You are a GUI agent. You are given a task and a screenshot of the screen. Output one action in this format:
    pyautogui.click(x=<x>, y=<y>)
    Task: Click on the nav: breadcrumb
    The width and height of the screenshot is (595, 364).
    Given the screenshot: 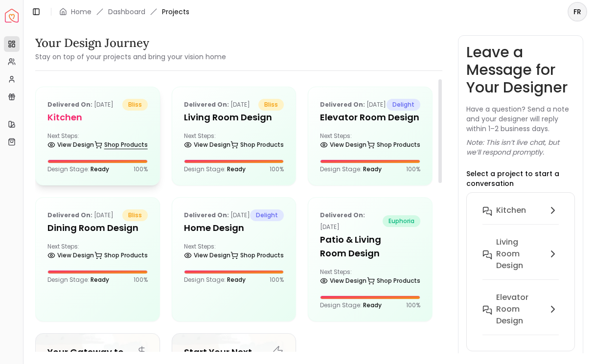 What is the action you would take?
    pyautogui.click(x=124, y=12)
    